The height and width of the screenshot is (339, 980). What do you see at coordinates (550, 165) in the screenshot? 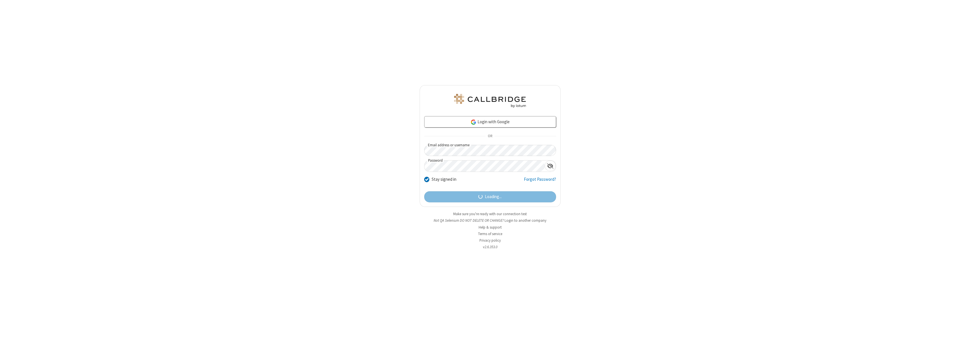
I see `div: Show password` at bounding box center [550, 165].